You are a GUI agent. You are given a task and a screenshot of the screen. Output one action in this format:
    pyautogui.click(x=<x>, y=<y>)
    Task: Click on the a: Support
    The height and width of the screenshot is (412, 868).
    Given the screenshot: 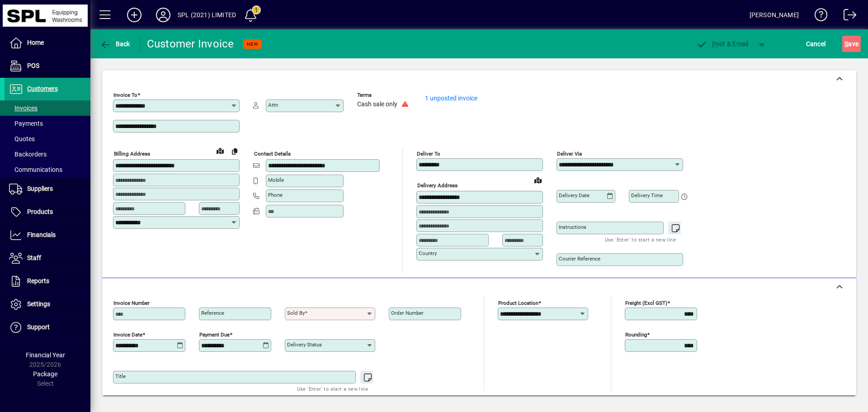 What is the action you would take?
    pyautogui.click(x=47, y=327)
    